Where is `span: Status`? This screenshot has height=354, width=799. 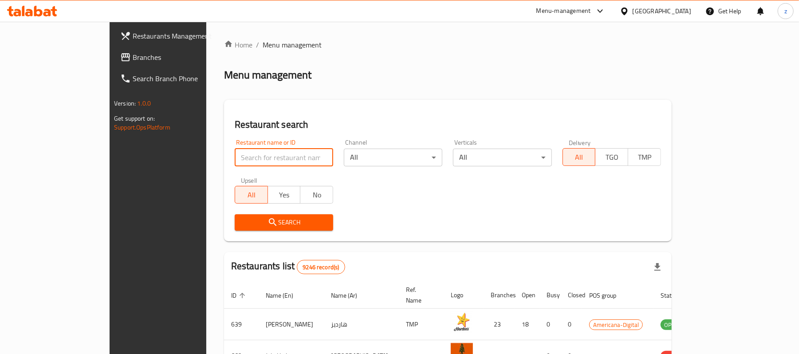 span: Status is located at coordinates (675, 296).